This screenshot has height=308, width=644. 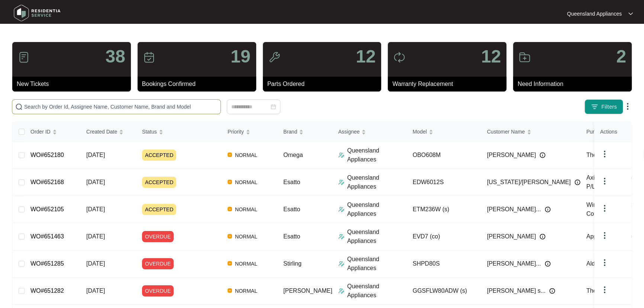 What do you see at coordinates (444, 132) in the screenshot?
I see `th: Model` at bounding box center [444, 132].